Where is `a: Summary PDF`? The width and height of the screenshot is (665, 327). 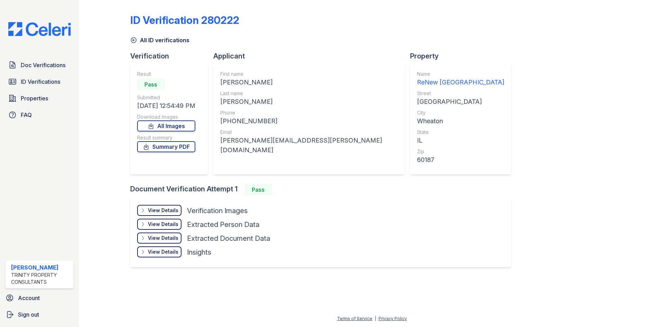 a: Summary PDF is located at coordinates (166, 147).